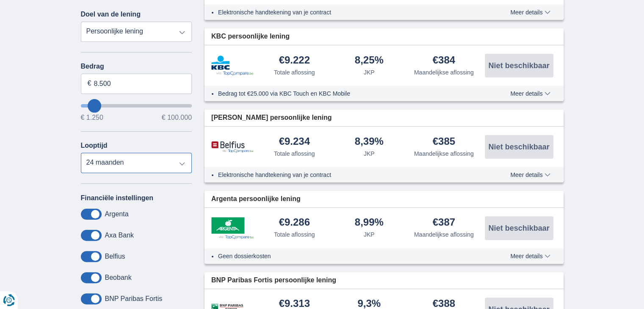  What do you see at coordinates (117, 198) in the screenshot?
I see `label: Financiële instellingen` at bounding box center [117, 198].